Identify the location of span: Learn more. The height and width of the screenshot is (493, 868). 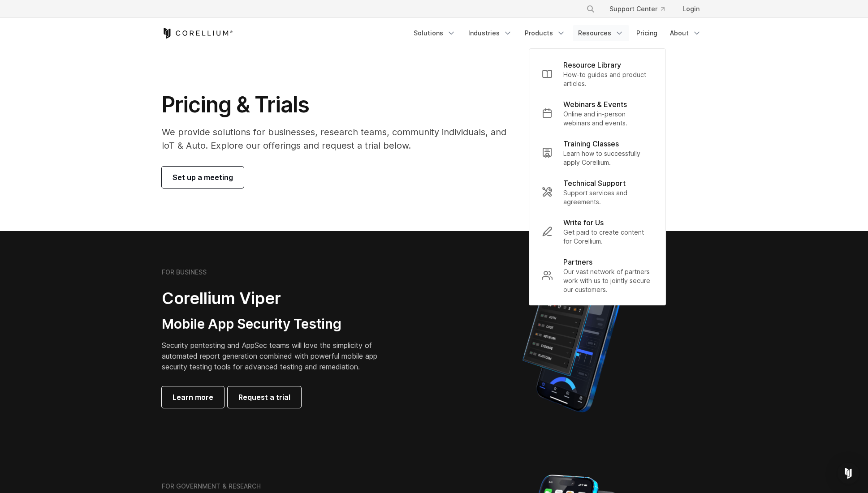
(192, 397).